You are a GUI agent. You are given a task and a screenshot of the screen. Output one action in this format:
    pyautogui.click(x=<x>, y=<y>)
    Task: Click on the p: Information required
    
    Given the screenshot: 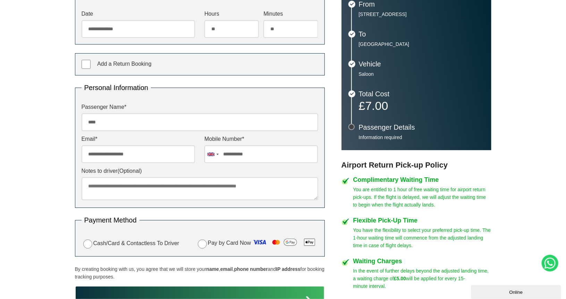 What is the action you would take?
    pyautogui.click(x=422, y=137)
    